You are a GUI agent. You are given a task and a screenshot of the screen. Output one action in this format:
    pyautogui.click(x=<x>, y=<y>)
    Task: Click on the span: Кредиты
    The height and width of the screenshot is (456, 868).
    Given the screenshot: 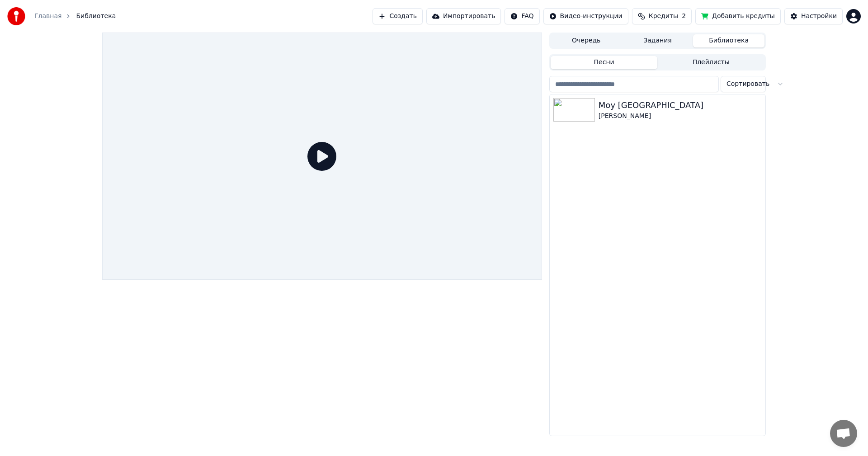 What is the action you would take?
    pyautogui.click(x=664, y=16)
    